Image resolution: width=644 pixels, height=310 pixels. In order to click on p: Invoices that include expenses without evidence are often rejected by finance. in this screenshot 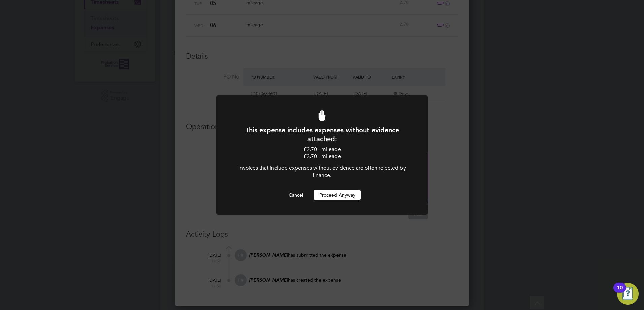, I will do `click(322, 172)`.